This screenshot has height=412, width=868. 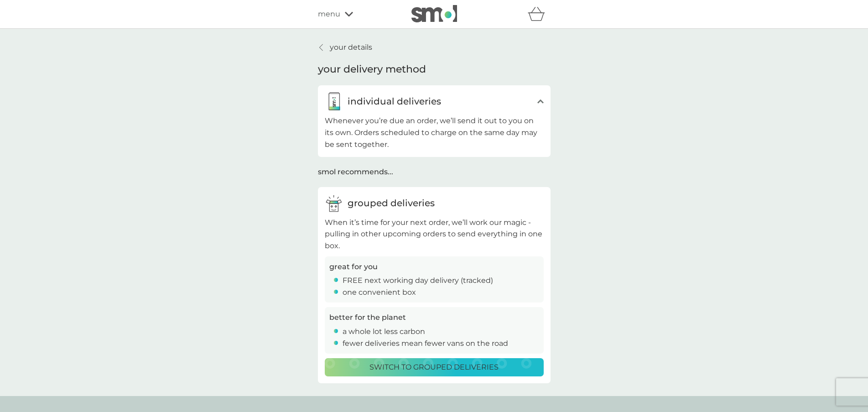 I want to click on p: better for the planet, so click(x=367, y=317).